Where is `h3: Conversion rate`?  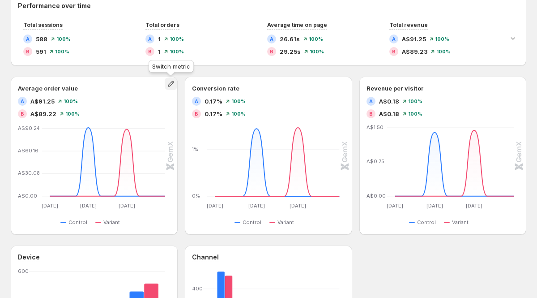 h3: Conversion rate is located at coordinates (216, 88).